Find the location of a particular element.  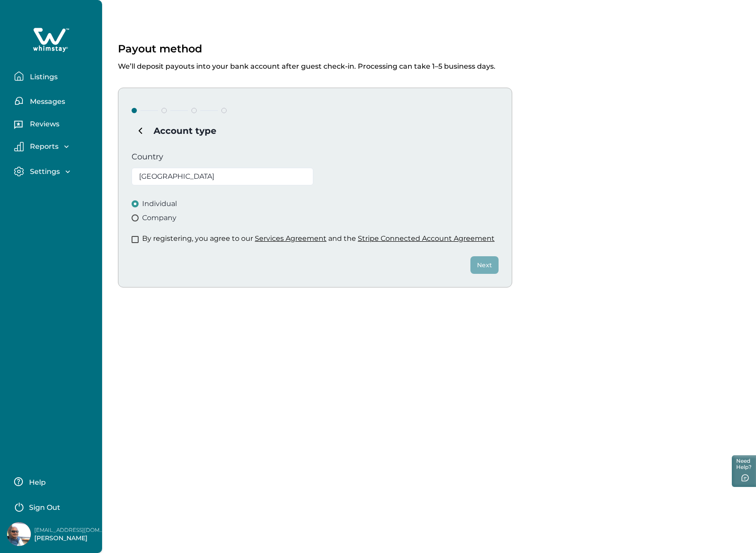

h4: Account type is located at coordinates (315, 131).